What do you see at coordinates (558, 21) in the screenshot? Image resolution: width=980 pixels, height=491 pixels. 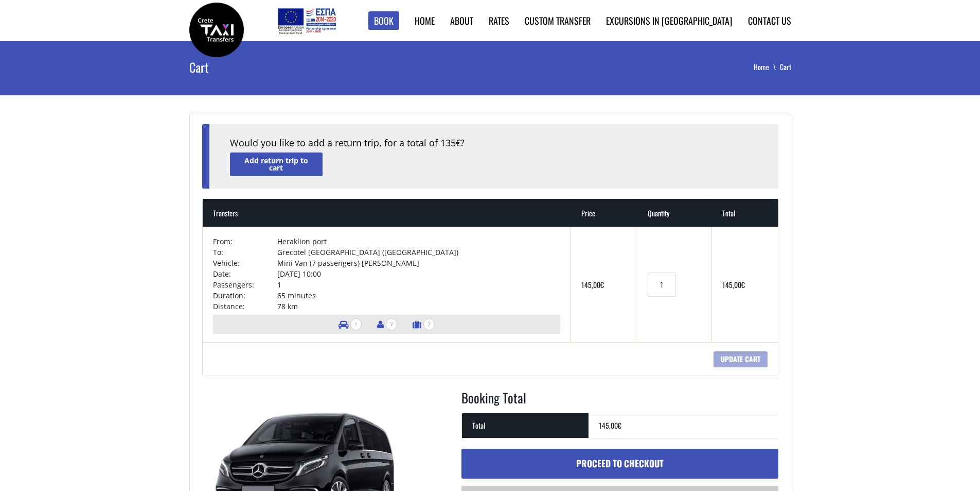 I see `a: Custom Transfer` at bounding box center [558, 21].